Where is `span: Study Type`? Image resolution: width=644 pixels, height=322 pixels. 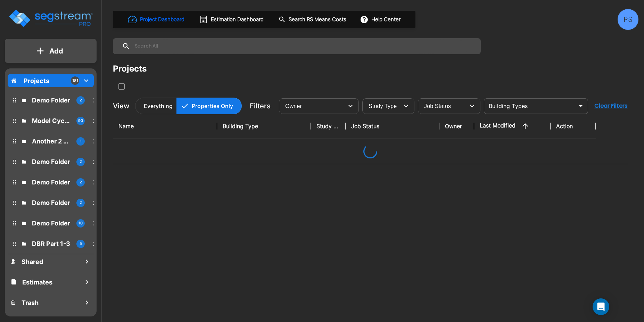 span: Study Type is located at coordinates (382, 106).